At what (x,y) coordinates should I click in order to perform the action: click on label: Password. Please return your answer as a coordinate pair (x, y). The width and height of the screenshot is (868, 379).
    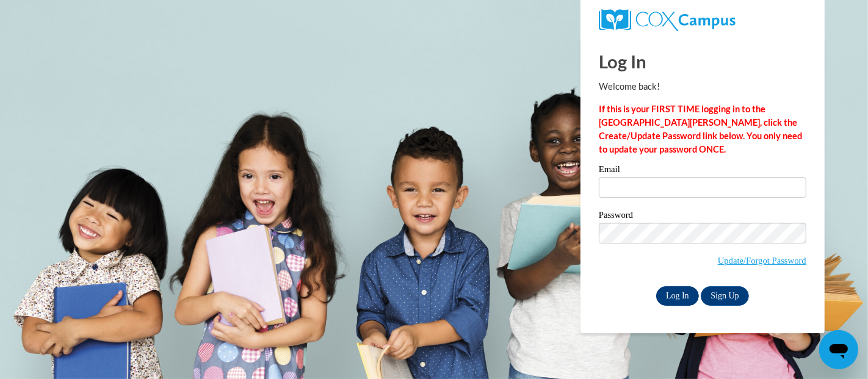
    Looking at the image, I should click on (702, 216).